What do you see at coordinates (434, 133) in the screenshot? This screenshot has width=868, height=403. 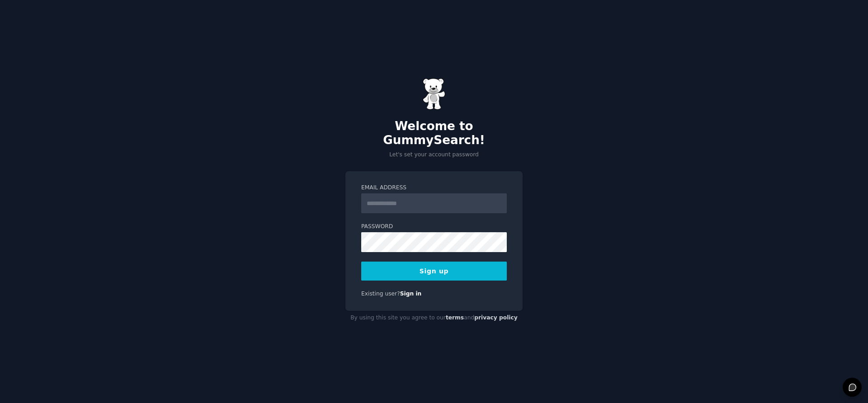 I see `h2: Welcome to GummySearch!` at bounding box center [434, 133].